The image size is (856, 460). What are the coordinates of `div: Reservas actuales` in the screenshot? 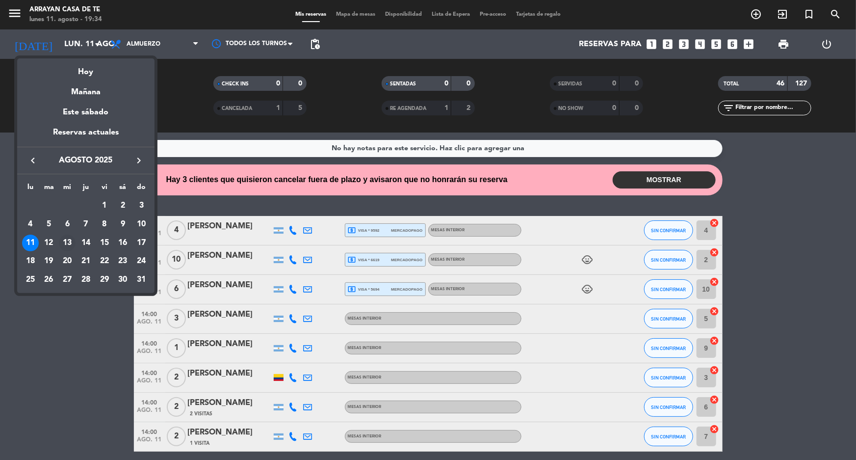 It's located at (86, 136).